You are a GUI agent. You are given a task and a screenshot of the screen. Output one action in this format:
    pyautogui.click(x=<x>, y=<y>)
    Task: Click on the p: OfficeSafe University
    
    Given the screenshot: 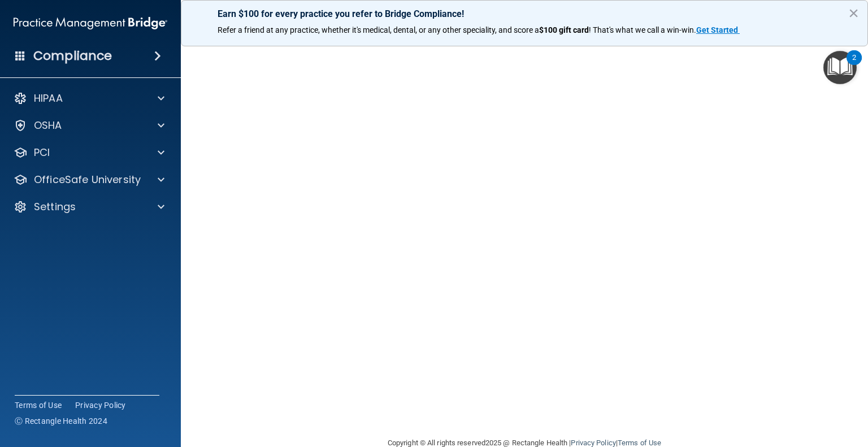 What is the action you would take?
    pyautogui.click(x=87, y=180)
    